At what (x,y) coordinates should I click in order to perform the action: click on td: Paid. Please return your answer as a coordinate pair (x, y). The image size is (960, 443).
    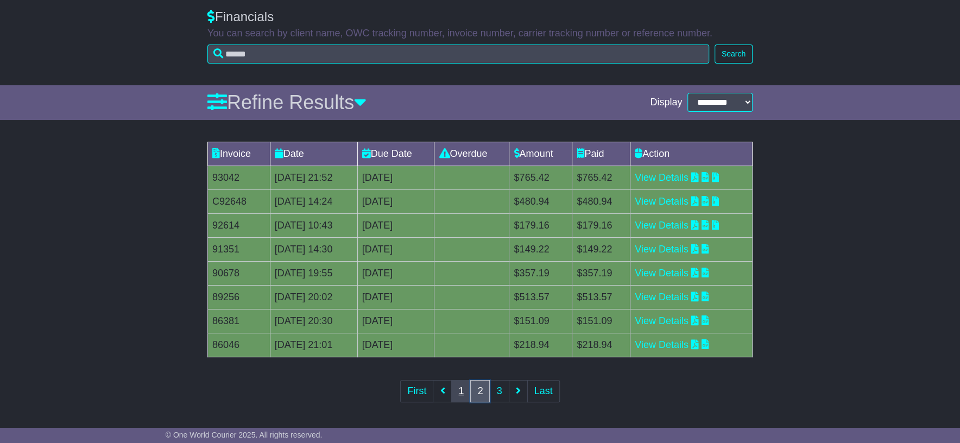
    Looking at the image, I should click on (601, 154).